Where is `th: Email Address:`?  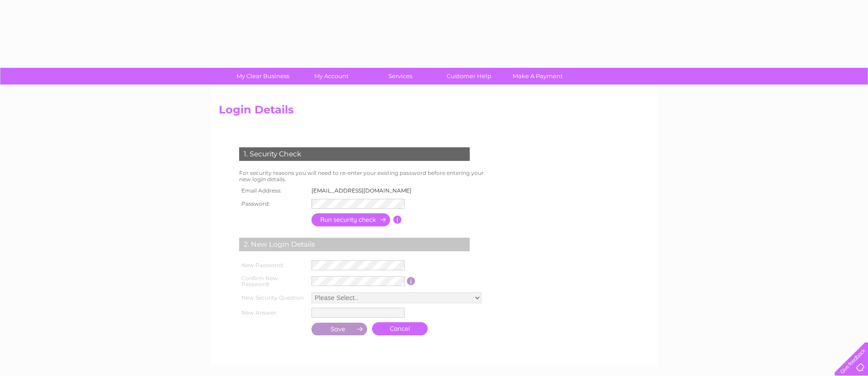 th: Email Address: is located at coordinates (273, 191).